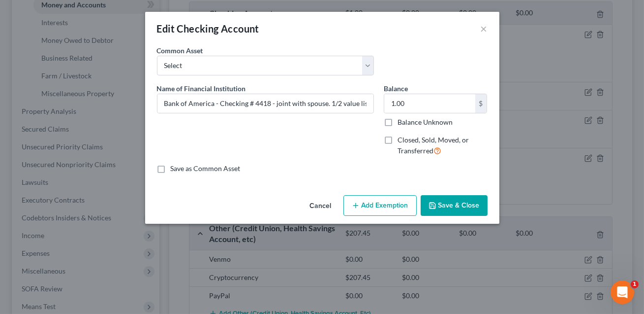  What do you see at coordinates (433, 145) in the screenshot?
I see `span: Closed, Sold, Moved, or Transferred` at bounding box center [433, 145].